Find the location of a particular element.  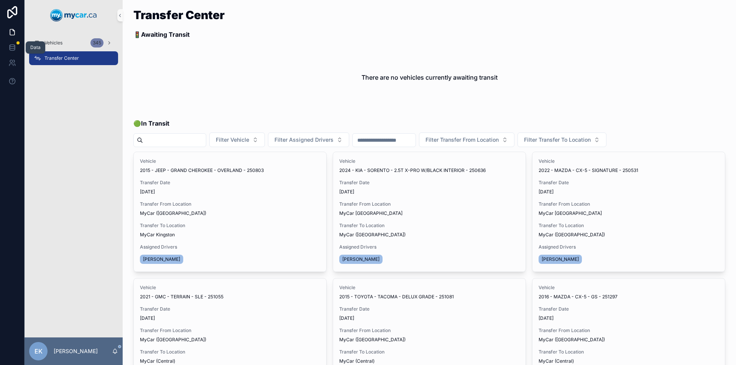

span: 2015 - TOYOTA - TACOMA - DELUX GRADE - 251081 is located at coordinates (396, 297).